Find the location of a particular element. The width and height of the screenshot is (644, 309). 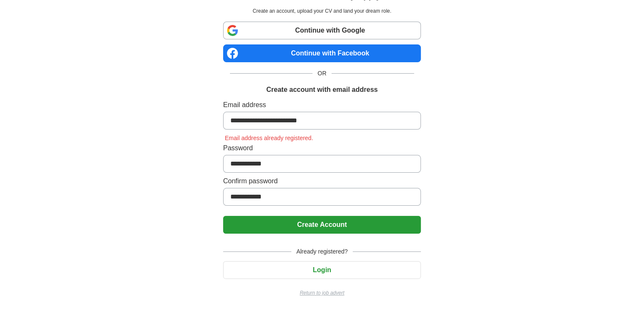

p: Return to job advert is located at coordinates (322, 293).